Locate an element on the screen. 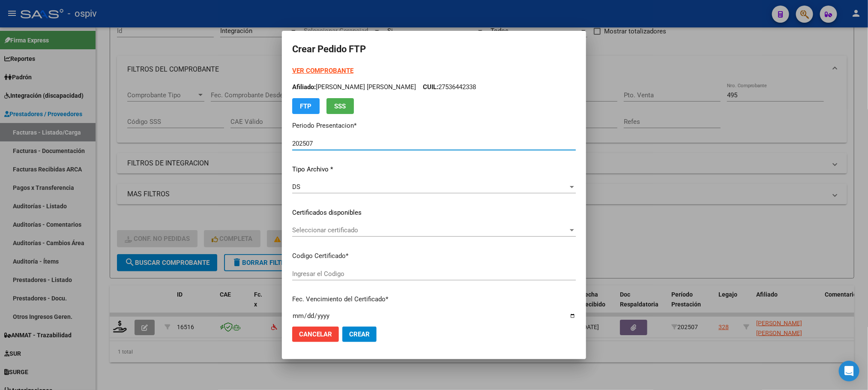 This screenshot has height=390, width=868. a: VER COMPROBANTE is located at coordinates (322, 71).